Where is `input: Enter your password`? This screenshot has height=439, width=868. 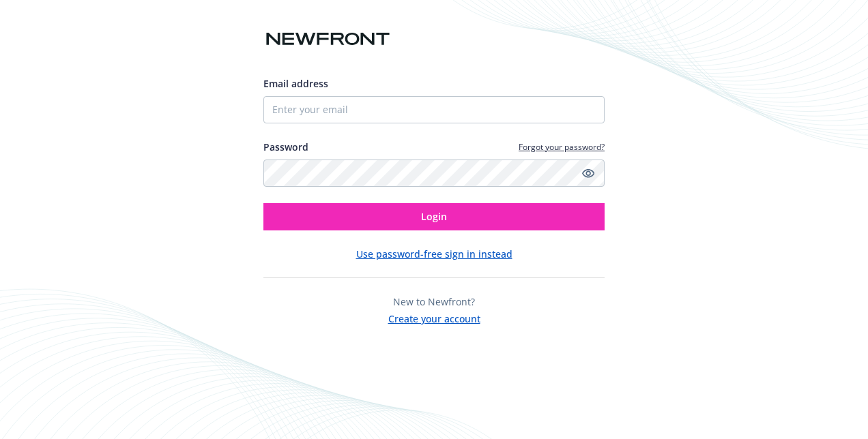
input: Enter your password is located at coordinates (434, 174).